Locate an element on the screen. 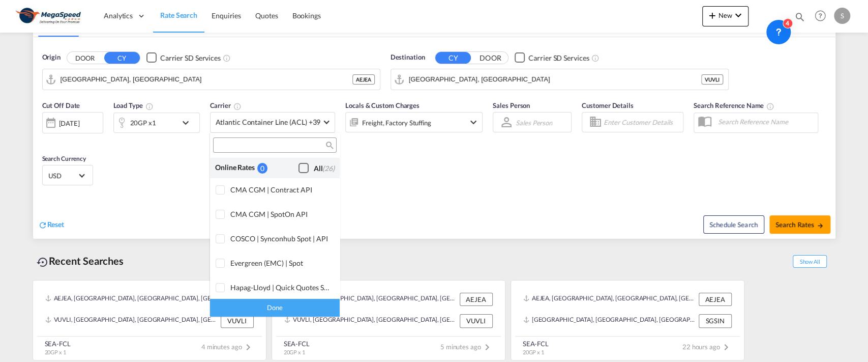 This screenshot has height=362, width=868. div: COSCO | Synconhub Spot | API is located at coordinates (281, 238).